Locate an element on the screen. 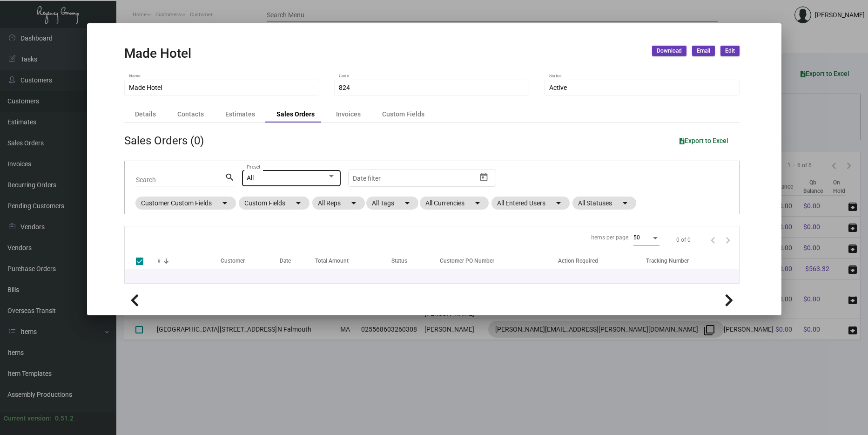 This screenshot has height=435, width=868. span: Email is located at coordinates (704, 51).